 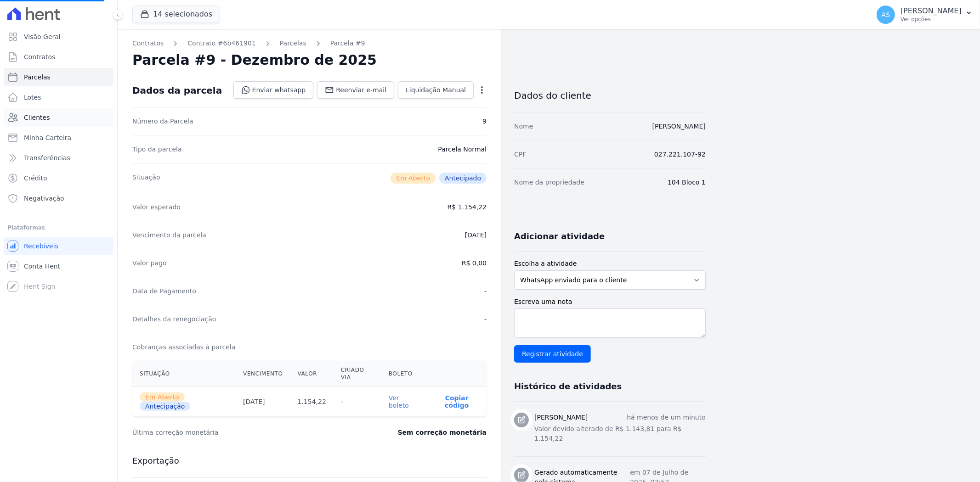 I want to click on h3: Adicionar atividade, so click(x=559, y=236).